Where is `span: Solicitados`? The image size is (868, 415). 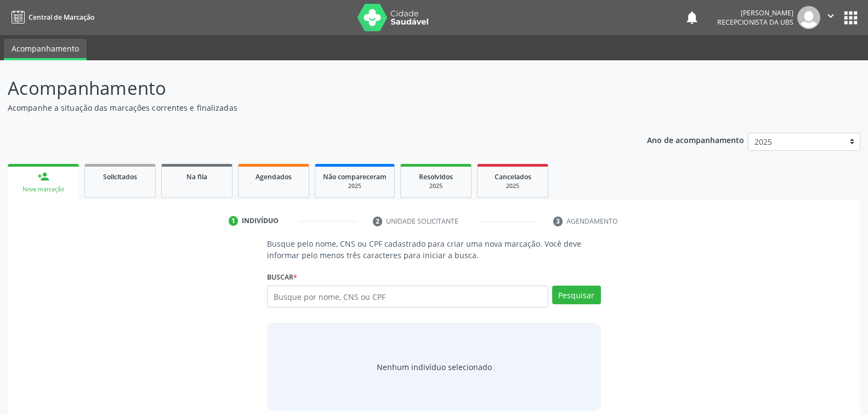 span: Solicitados is located at coordinates (120, 177).